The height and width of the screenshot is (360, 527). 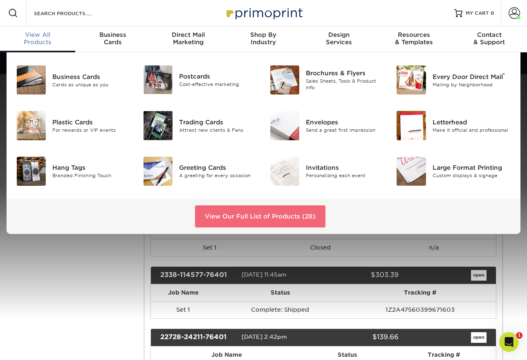 What do you see at coordinates (489, 39) in the screenshot?
I see `a: Contact& Support` at bounding box center [489, 39].